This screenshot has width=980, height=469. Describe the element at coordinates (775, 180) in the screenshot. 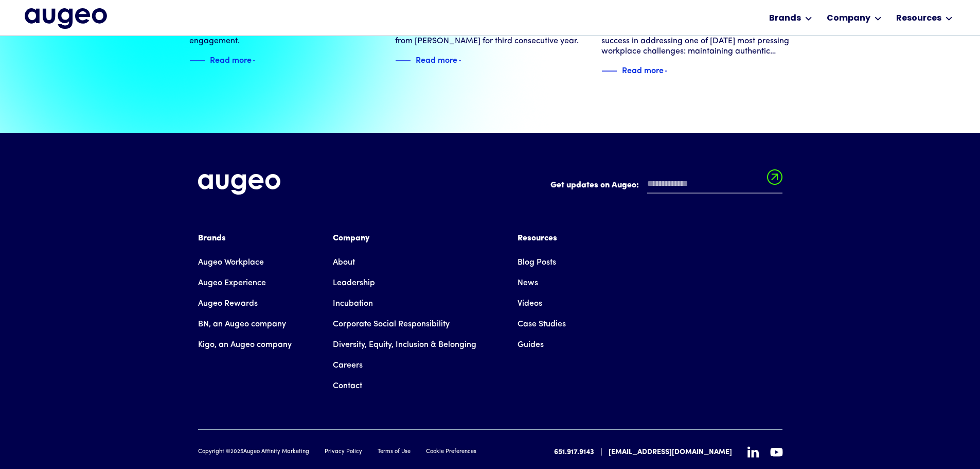

I see `input: Submit` at that location.